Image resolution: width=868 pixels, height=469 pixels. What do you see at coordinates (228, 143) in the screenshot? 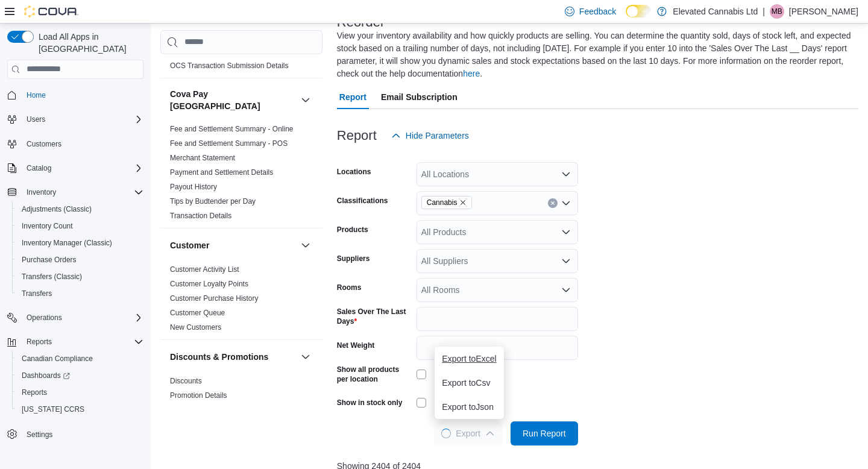
I see `a: Fee and Settlement Summary - POS` at bounding box center [228, 143].